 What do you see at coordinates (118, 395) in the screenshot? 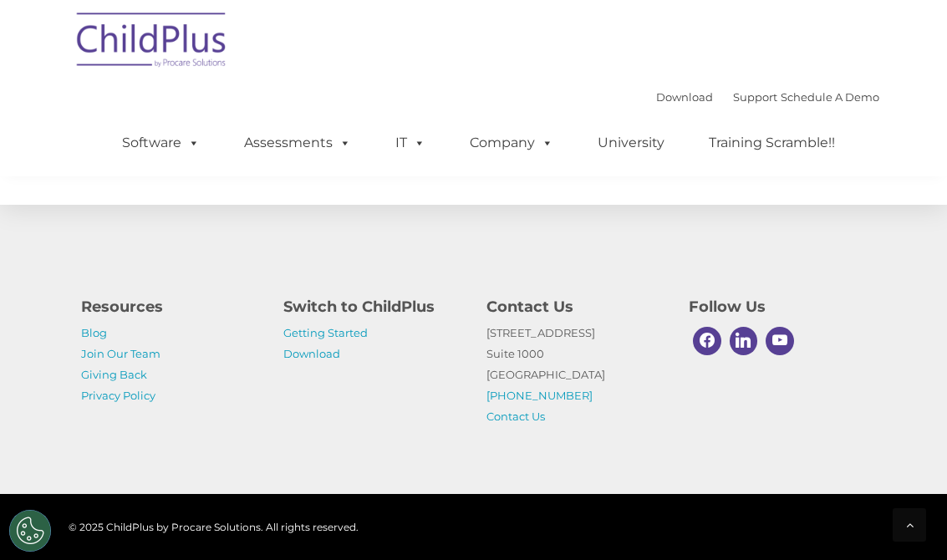
I see `a: Privacy Policy` at bounding box center [118, 395].